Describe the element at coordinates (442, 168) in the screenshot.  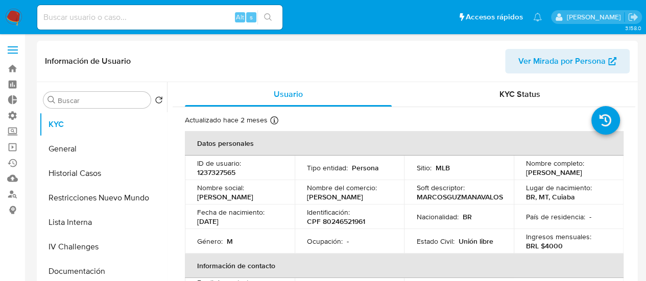
I see `p: MLB` at that location.